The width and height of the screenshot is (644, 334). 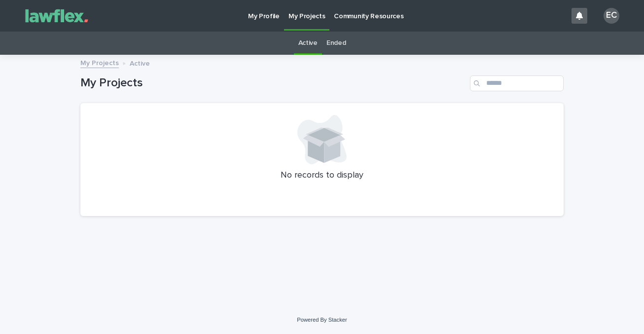 I want to click on a: Active, so click(x=308, y=43).